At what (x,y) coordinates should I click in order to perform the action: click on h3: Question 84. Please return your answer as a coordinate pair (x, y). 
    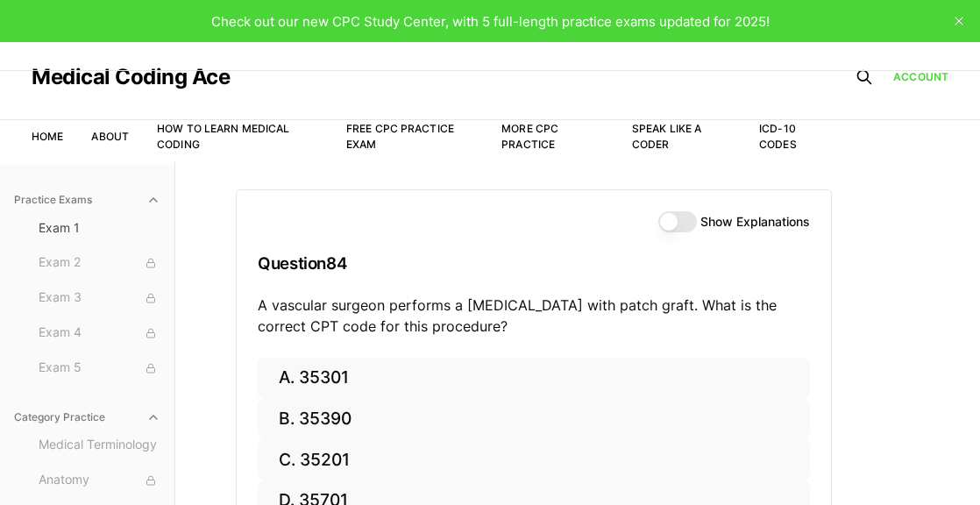
    Looking at the image, I should click on (534, 264).